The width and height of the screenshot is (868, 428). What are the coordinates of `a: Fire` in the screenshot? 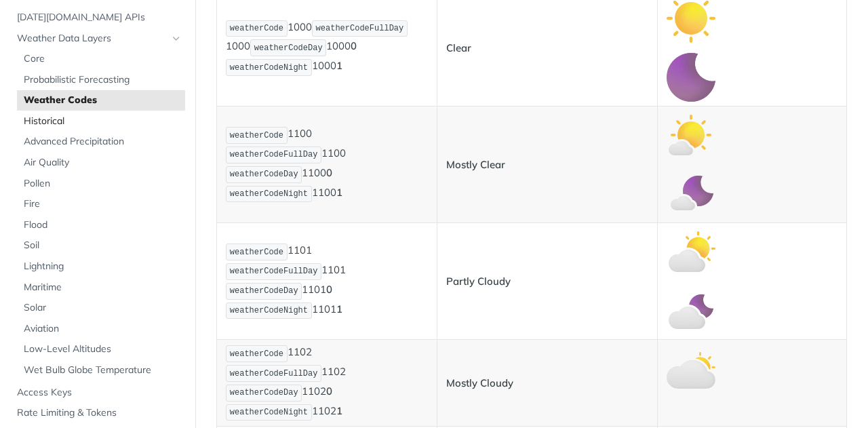 It's located at (101, 204).